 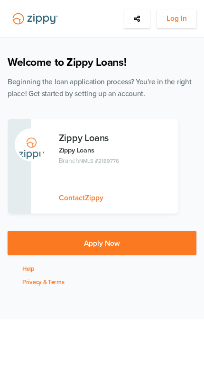 I want to click on button: ContactZippy, so click(x=81, y=198).